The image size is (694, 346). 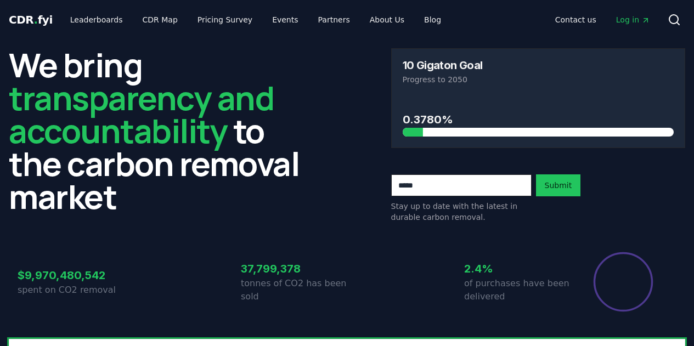 What do you see at coordinates (294, 290) in the screenshot?
I see `p: tonnes of CO2 has been sold` at bounding box center [294, 290].